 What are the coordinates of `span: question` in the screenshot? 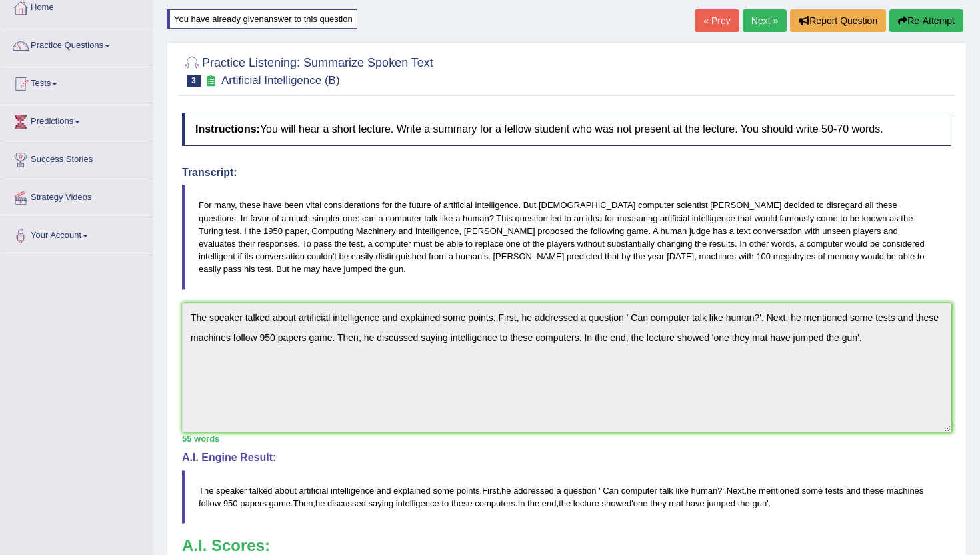 It's located at (579, 490).